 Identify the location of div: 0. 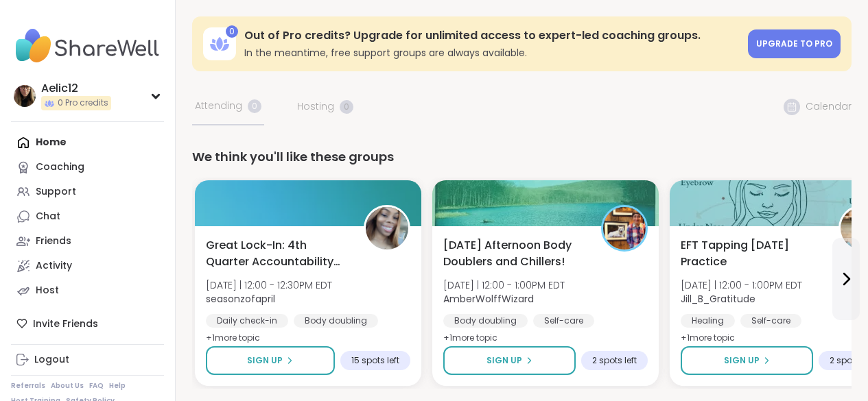
(232, 32).